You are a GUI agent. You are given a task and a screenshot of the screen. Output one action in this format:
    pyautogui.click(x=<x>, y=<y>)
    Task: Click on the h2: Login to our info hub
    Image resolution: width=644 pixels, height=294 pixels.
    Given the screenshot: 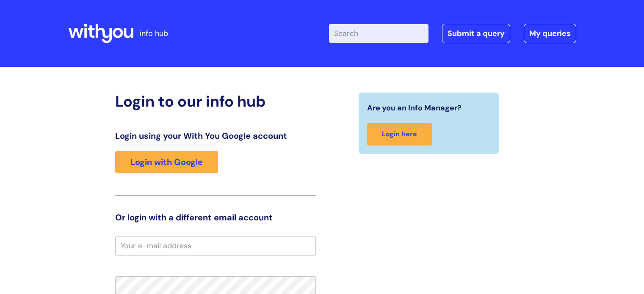 What is the action you would take?
    pyautogui.click(x=215, y=101)
    